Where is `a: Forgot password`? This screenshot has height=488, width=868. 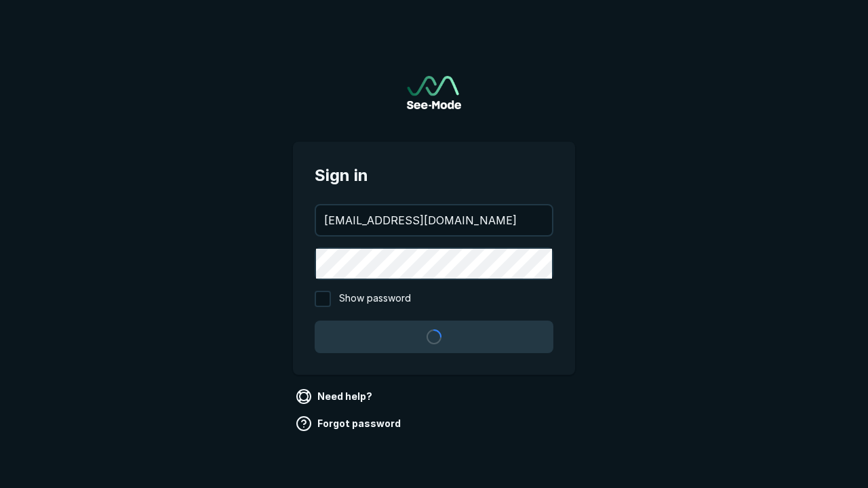
a: Forgot password is located at coordinates (349, 424).